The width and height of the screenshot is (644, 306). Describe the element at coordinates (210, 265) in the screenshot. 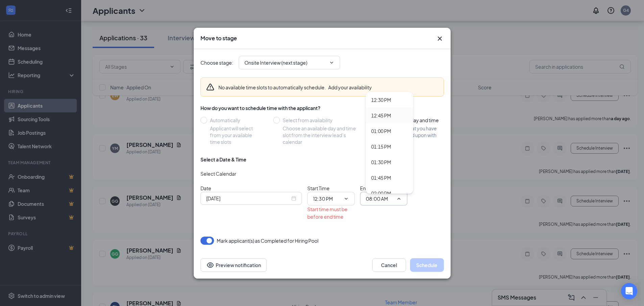

I see `svg: Eye` at that location.